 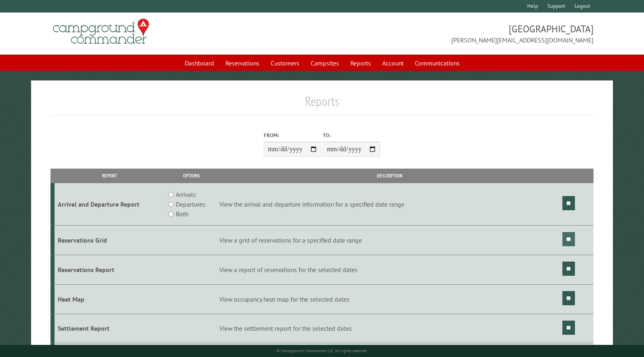 I want to click on td: Arrival and Departure Report, so click(x=110, y=204).